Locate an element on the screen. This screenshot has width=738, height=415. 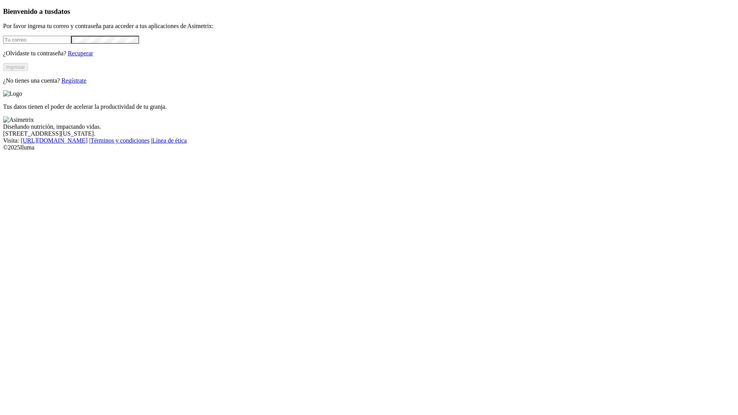
a: Términos y condiciones is located at coordinates (120, 140).